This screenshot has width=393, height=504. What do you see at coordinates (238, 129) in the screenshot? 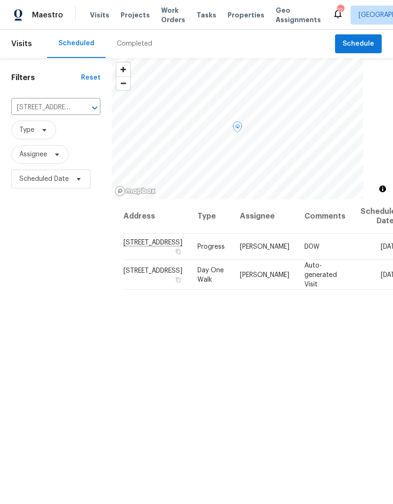
I see `canvas: Map` at bounding box center [238, 129].